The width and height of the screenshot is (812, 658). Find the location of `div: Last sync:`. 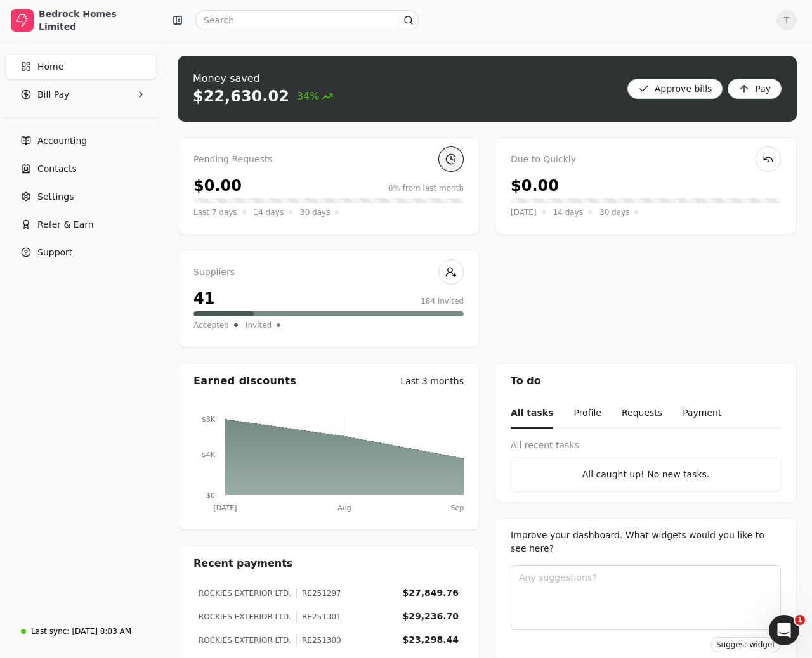

div: Last sync: is located at coordinates (50, 631).